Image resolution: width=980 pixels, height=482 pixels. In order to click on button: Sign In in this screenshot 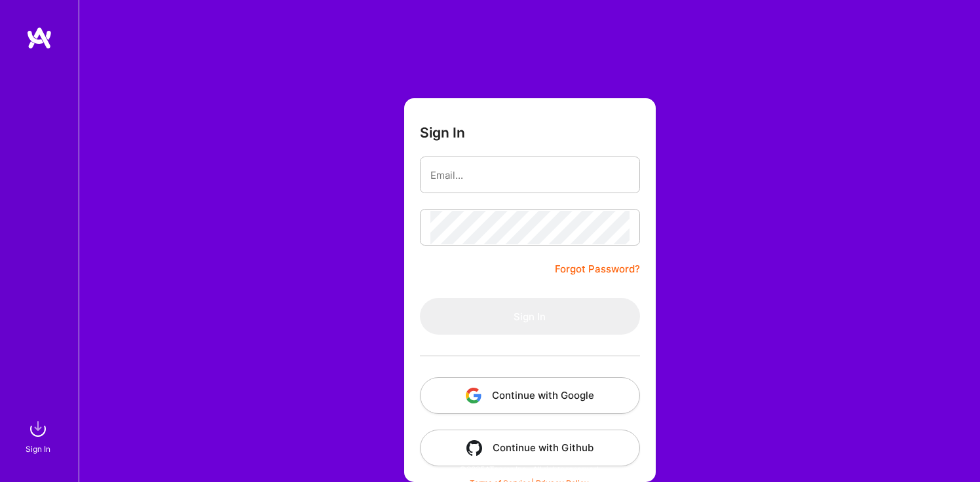, I will do `click(530, 317)`.